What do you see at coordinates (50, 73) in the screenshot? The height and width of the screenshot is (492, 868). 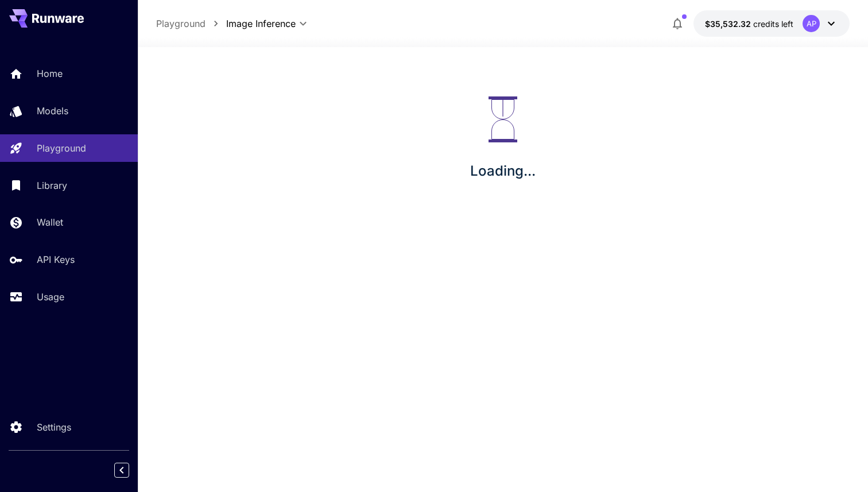 I see `p: Home` at bounding box center [50, 73].